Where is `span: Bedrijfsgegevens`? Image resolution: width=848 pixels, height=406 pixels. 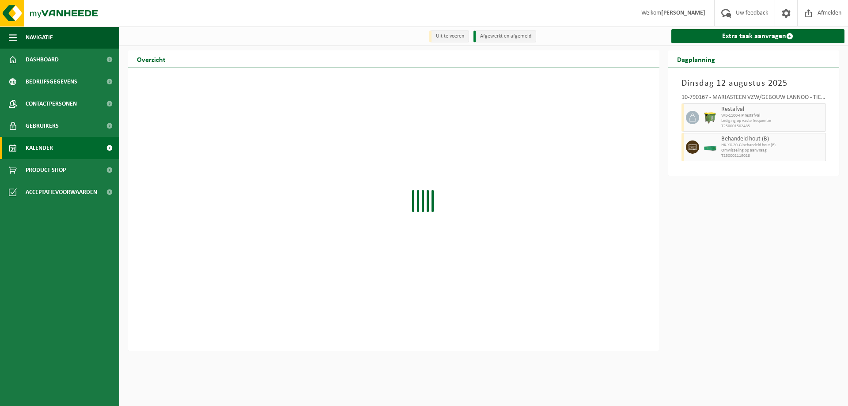 span: Bedrijfsgegevens is located at coordinates (51, 82).